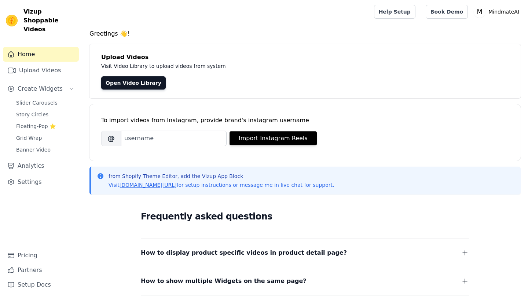  What do you see at coordinates (45, 150) in the screenshot?
I see `a: Banner Video` at bounding box center [45, 150].